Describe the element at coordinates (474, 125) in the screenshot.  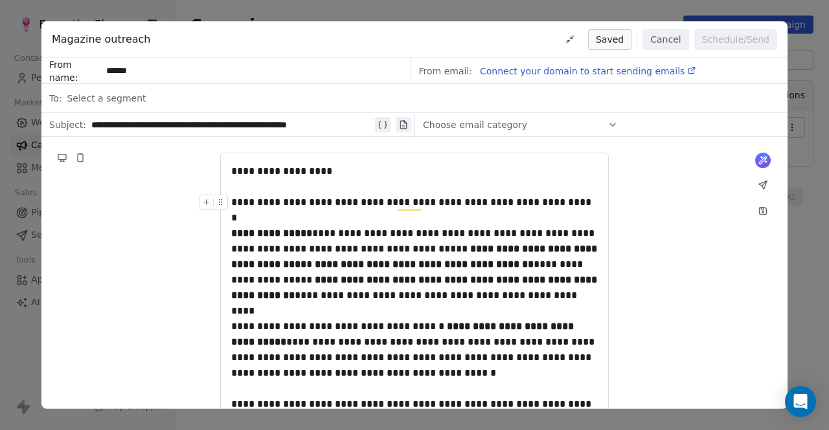
I see `span: Choose email category` at that location.